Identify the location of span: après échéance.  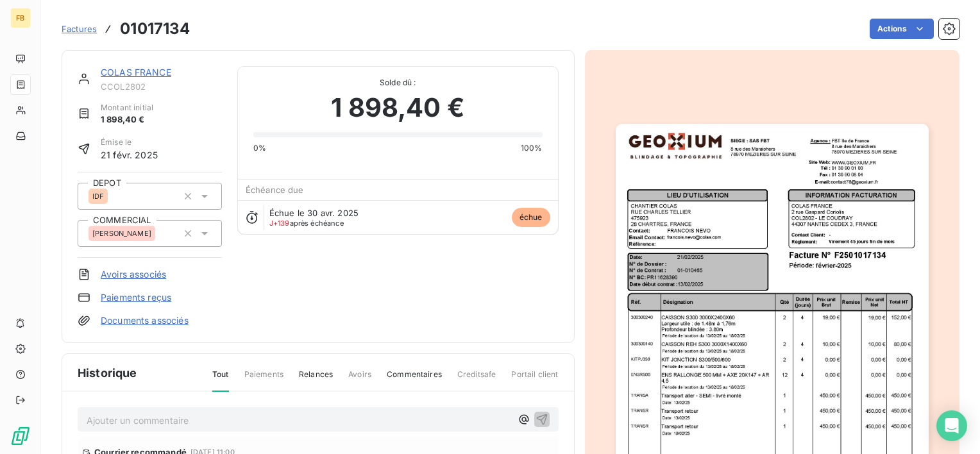
(306, 223).